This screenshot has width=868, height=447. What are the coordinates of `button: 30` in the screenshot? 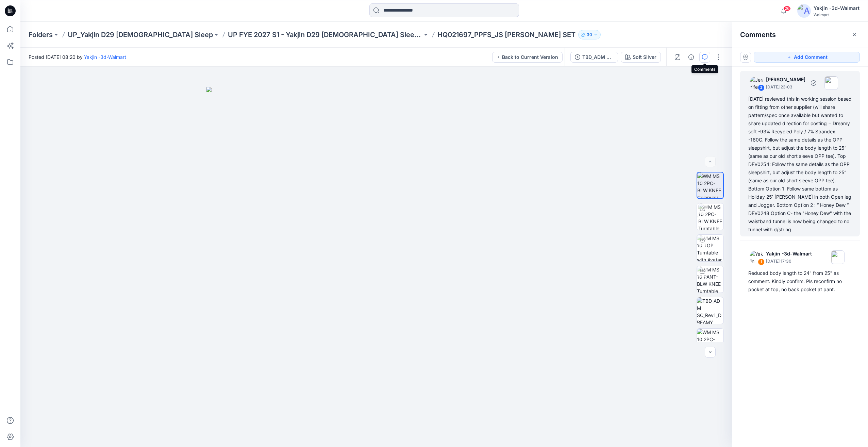 It's located at (589, 35).